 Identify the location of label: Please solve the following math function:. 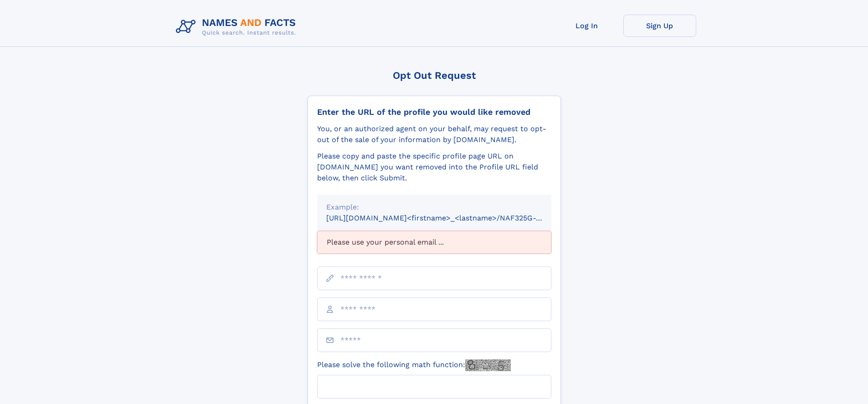
(414, 365).